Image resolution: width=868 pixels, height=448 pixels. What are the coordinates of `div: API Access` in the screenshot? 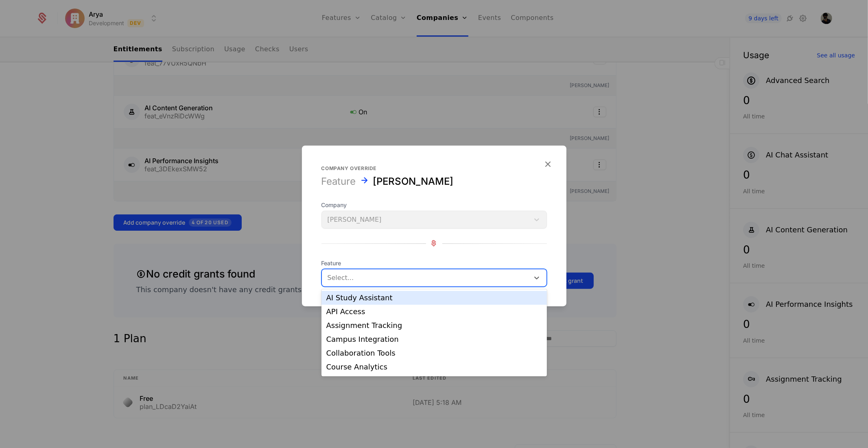 It's located at (434, 312).